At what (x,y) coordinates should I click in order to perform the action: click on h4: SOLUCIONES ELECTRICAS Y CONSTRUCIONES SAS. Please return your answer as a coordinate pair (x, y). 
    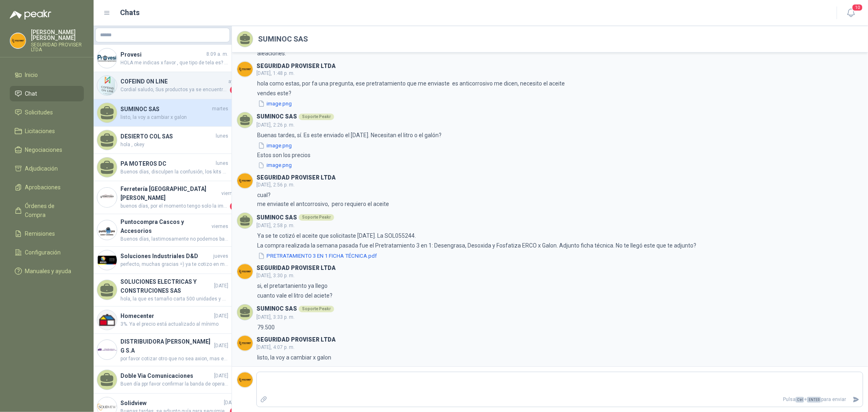
    Looking at the image, I should click on (166, 286).